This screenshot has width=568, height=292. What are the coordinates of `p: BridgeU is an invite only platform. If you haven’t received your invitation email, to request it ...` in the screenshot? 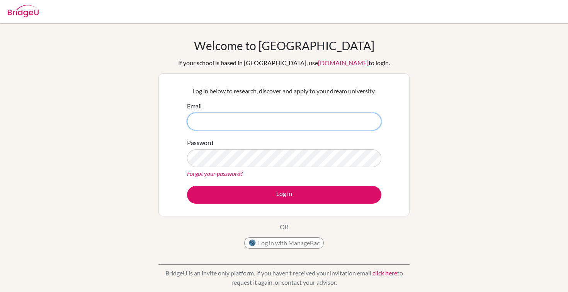 It's located at (284, 278).